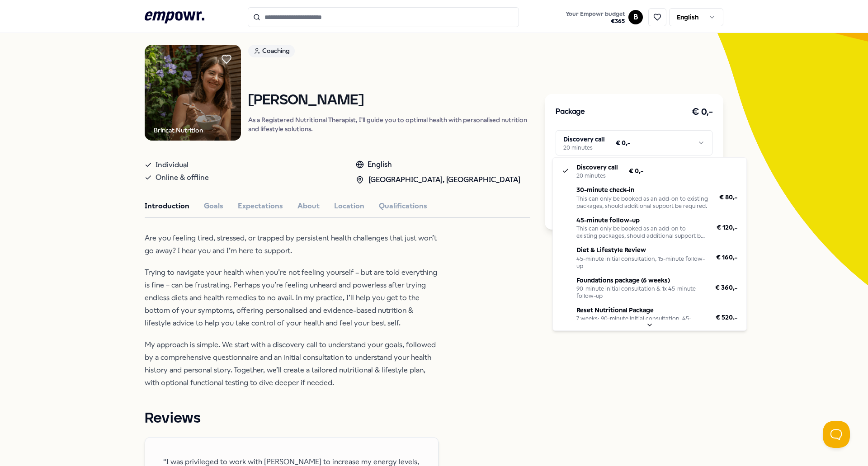 Image resolution: width=868 pixels, height=466 pixels. I want to click on span: € 0,-, so click(636, 171).